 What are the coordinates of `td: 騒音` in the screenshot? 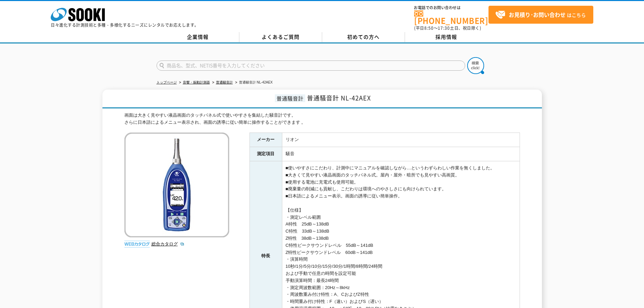 It's located at (400, 154).